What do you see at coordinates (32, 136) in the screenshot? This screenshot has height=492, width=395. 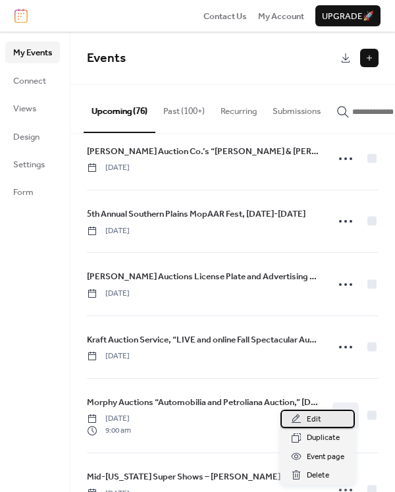 I see `a: Design` at bounding box center [32, 136].